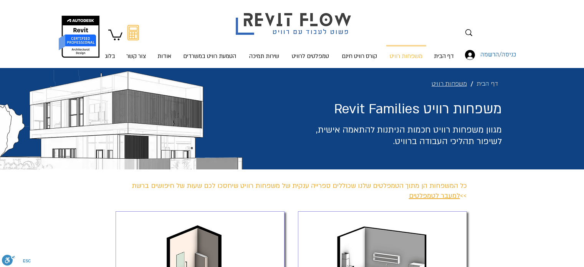 The width and height of the screenshot is (584, 267). I want to click on span: מגוון משפחות רוויט חכמות הניתנות להתאמה אישית, לשיפור תהליכי העבודה ברוויט., so click(409, 136).